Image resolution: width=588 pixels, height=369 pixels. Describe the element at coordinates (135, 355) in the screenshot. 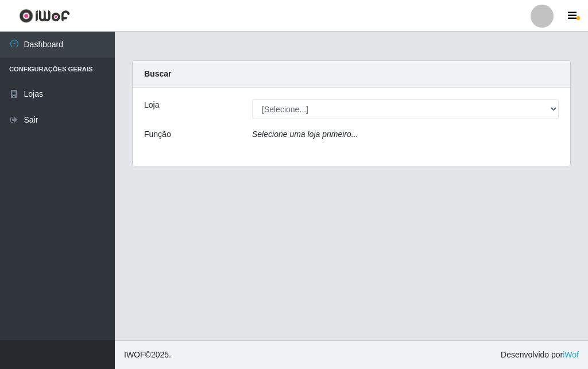

I see `span: IWOF` at that location.